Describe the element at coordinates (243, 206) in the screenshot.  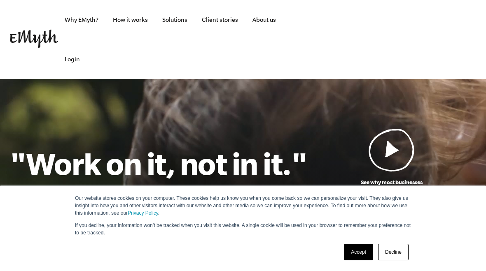
I see `p: Our website stores cookies on your computer. These cookies help us know you when you come back so...` at that location.